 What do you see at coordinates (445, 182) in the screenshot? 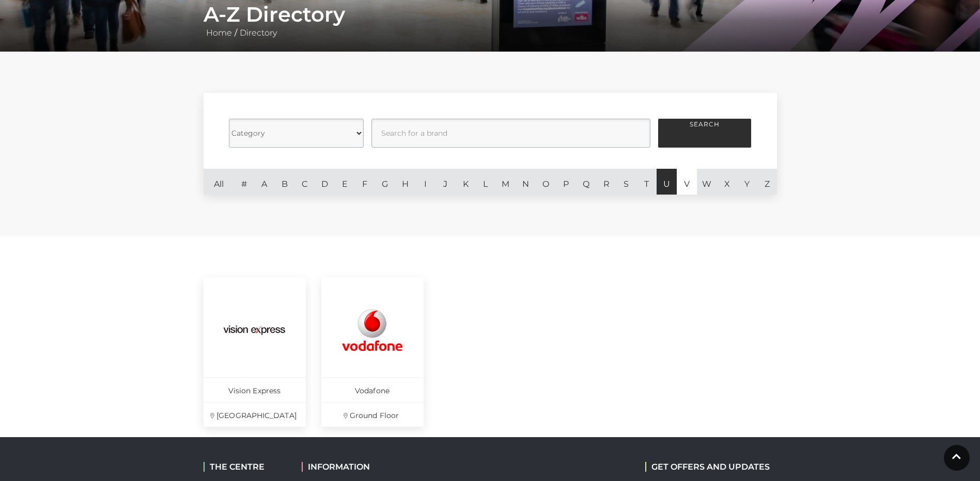
I see `a: J` at bounding box center [445, 182].